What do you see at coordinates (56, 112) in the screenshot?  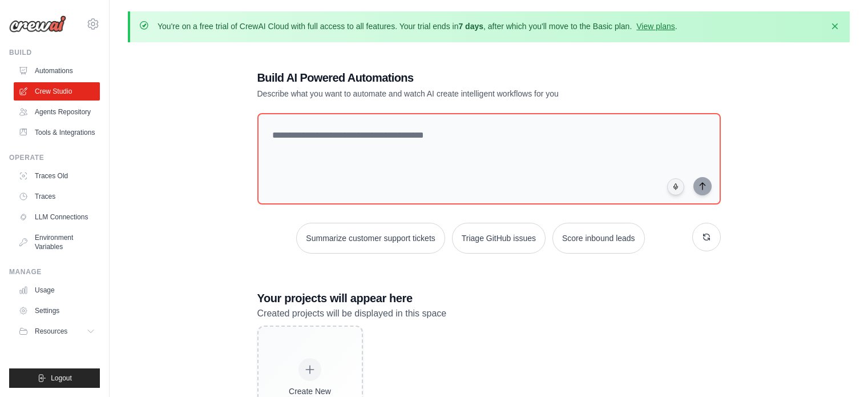 I see `a: Agents Repository` at bounding box center [56, 112].